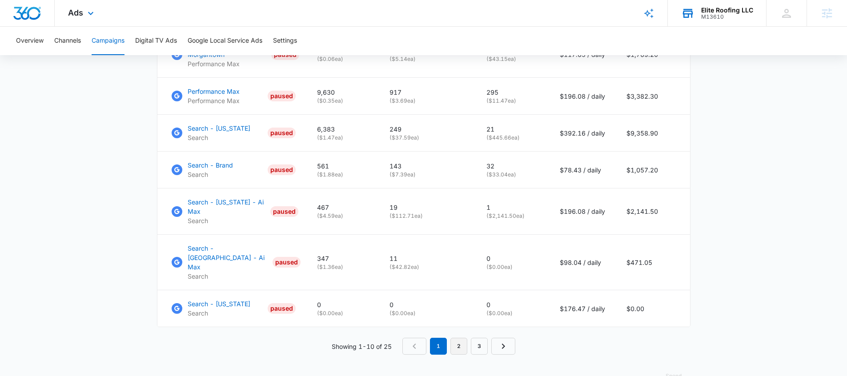  I want to click on td: $0.00, so click(653, 309).